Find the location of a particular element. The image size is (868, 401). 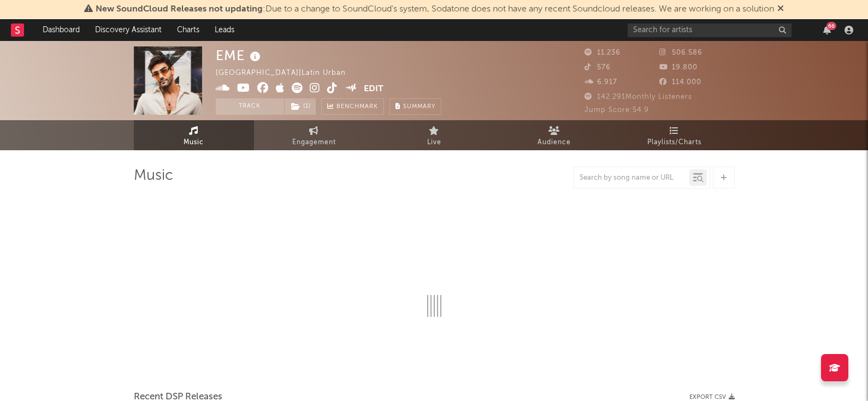

button: Summary is located at coordinates (415, 107).